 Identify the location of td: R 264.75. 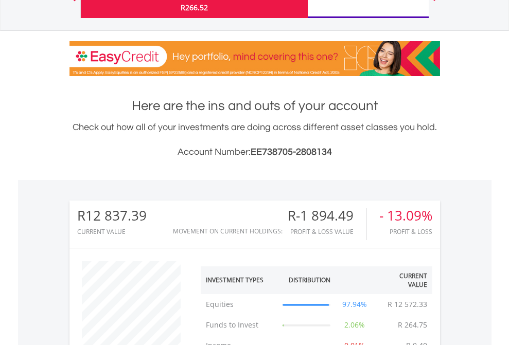
(412, 325).